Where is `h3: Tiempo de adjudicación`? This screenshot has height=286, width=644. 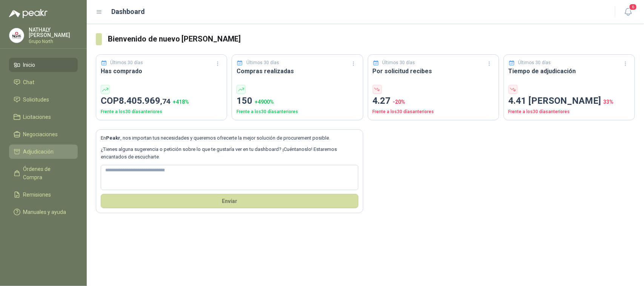
h3: Tiempo de adjudicación is located at coordinates (569, 71).